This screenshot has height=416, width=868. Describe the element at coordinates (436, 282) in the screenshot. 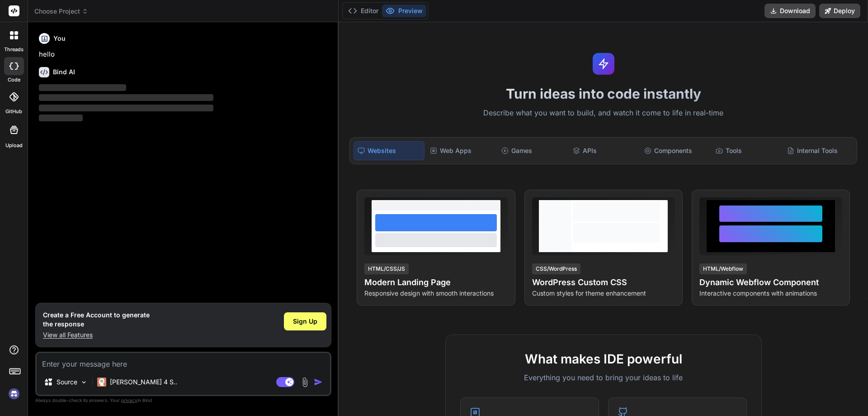

I see `h4: Modern Landing Page` at that location.